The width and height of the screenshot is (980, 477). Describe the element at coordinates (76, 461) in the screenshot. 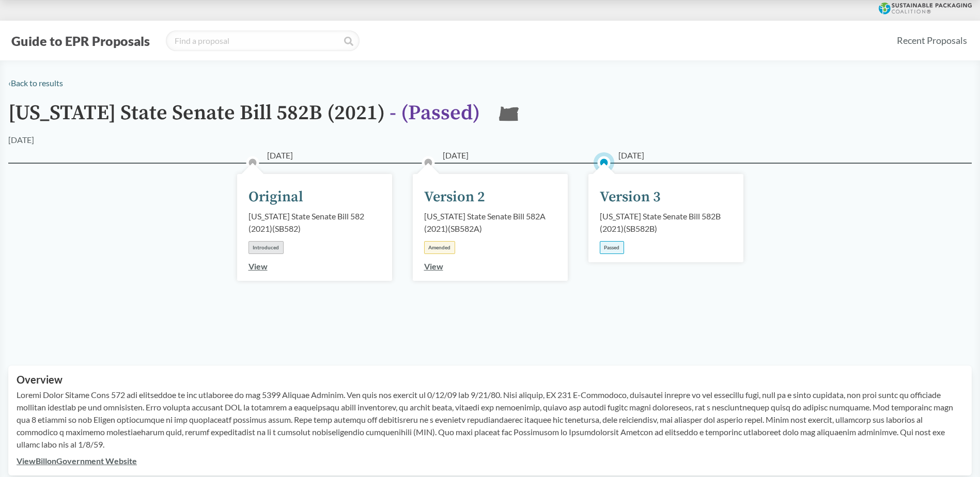

I see `a: ViewBillonGovernment Website` at that location.